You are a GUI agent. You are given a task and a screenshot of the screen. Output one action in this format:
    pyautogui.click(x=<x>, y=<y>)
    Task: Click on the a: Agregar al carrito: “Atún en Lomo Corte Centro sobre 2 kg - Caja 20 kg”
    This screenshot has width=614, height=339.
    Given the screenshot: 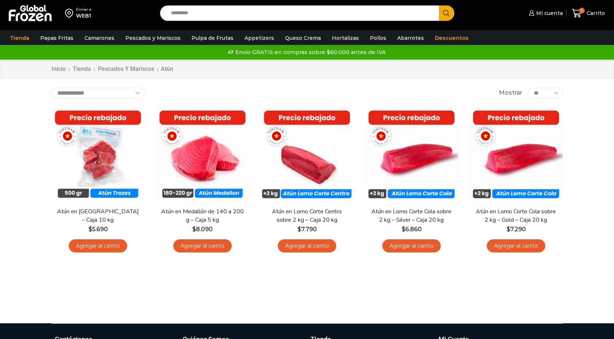 What is the action you would take?
    pyautogui.click(x=307, y=246)
    